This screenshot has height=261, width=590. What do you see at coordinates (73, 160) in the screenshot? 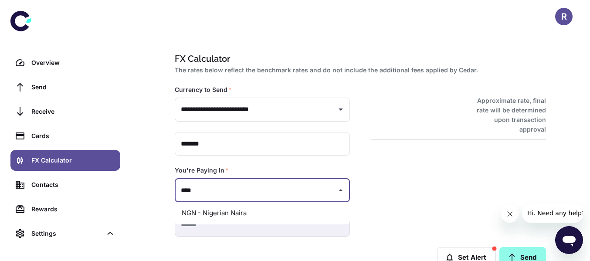
I see `div: FX Calculator` at bounding box center [73, 160].